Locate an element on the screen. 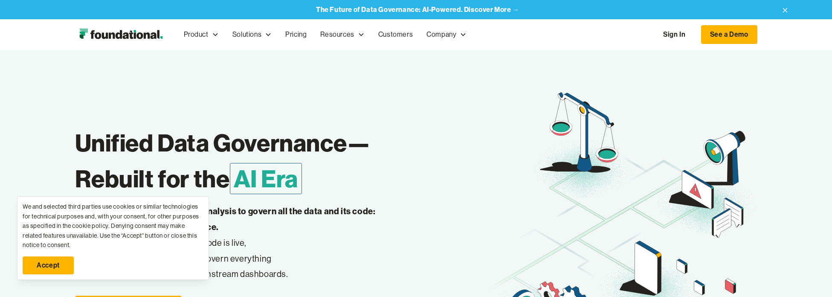  p: Prevent incidents before any bad code is live, track data and AI pipelines, and govern everything... is located at coordinates (239, 243).